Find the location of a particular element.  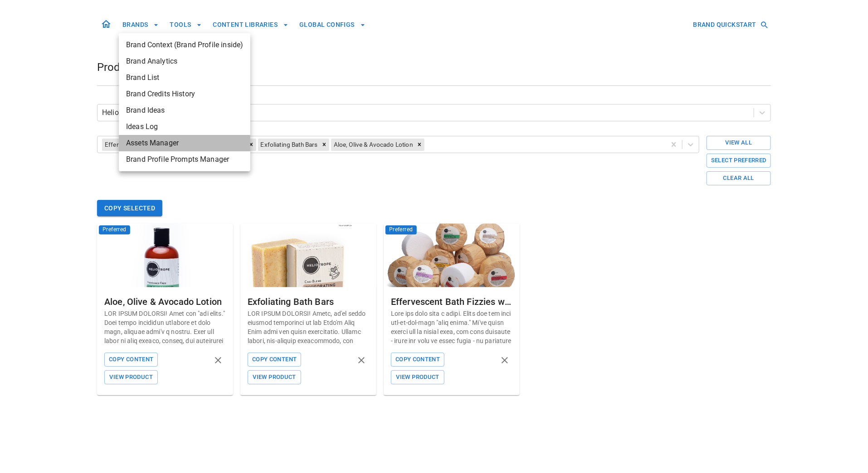

span: Brand Profile Prompts Manager is located at coordinates (185, 160).